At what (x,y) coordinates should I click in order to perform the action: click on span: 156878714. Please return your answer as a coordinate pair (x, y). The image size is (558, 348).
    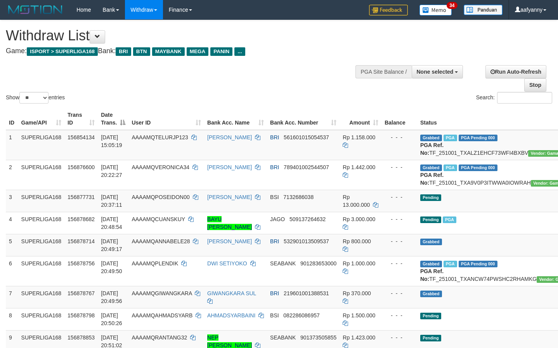
    Looking at the image, I should click on (81, 241).